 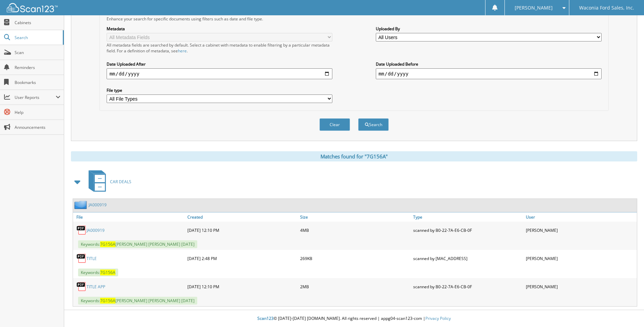 What do you see at coordinates (35, 97) in the screenshot?
I see `span: User Reports` at bounding box center [35, 97].